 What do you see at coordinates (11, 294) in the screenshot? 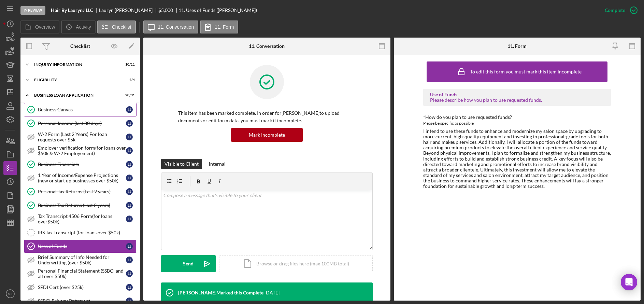
I see `button: MK` at bounding box center [11, 294].